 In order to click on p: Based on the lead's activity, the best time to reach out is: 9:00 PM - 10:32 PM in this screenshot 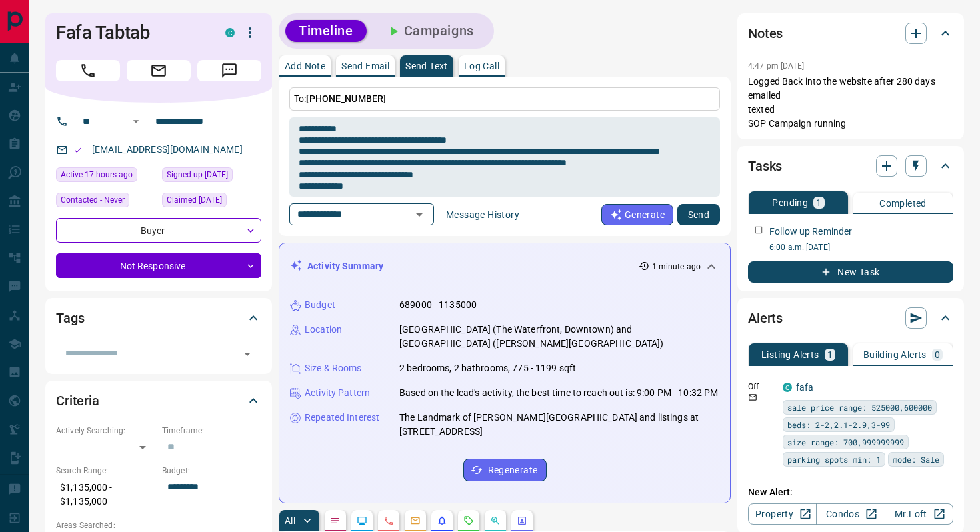, I will do `click(559, 393)`.